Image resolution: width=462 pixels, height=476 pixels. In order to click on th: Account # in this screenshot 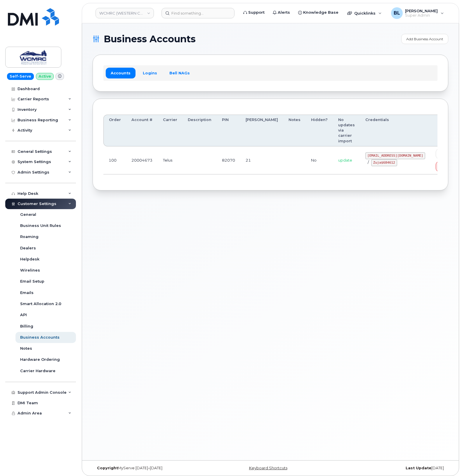, I will do `click(142, 130)`.